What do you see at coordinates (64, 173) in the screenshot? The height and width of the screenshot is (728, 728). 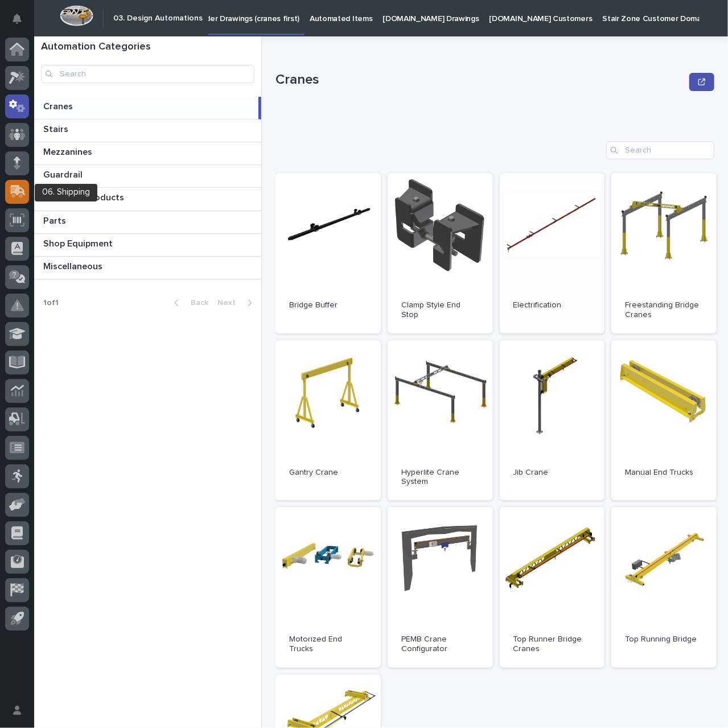 I see `p: Guardrail` at bounding box center [64, 173].